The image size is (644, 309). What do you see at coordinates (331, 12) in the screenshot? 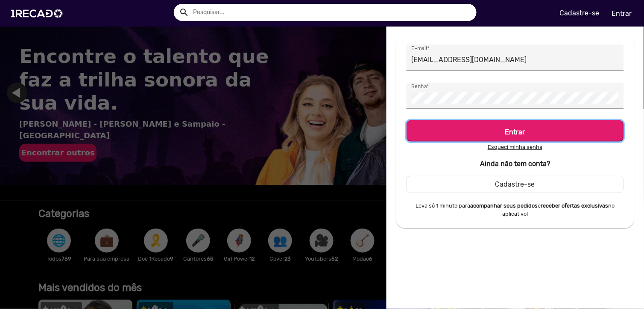
I see `input: Pesquisar...` at bounding box center [331, 12].